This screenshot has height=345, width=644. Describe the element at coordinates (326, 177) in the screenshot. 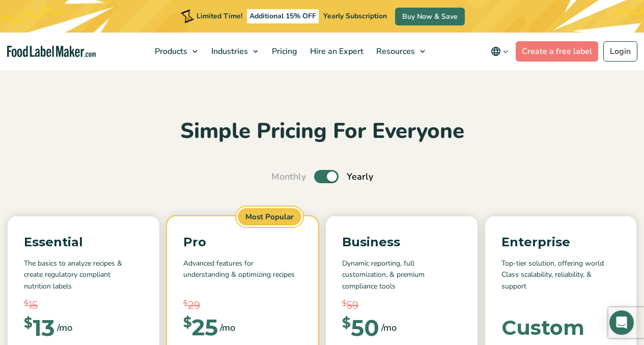

I see `label: Toggle` at that location.